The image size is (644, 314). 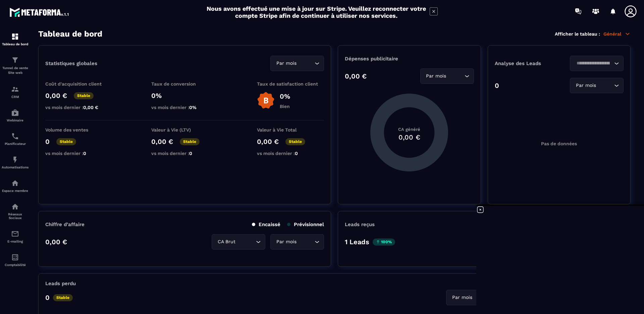 I want to click on p: E-mailing, so click(x=15, y=241).